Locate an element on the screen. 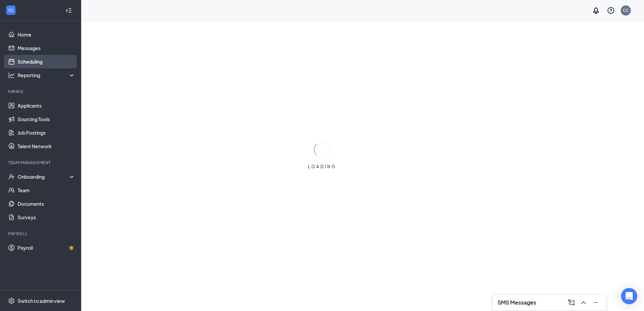 The image size is (644, 311). div: Hiring is located at coordinates (41, 91).